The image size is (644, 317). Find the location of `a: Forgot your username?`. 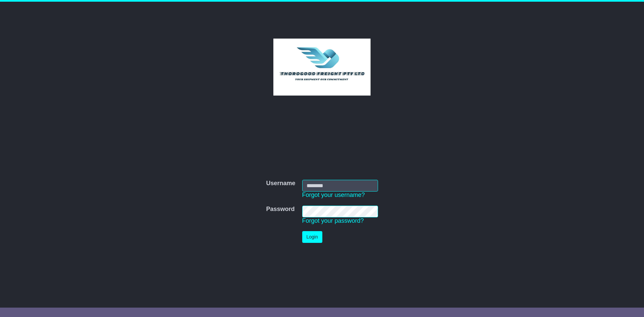

a: Forgot your username? is located at coordinates (333, 195).